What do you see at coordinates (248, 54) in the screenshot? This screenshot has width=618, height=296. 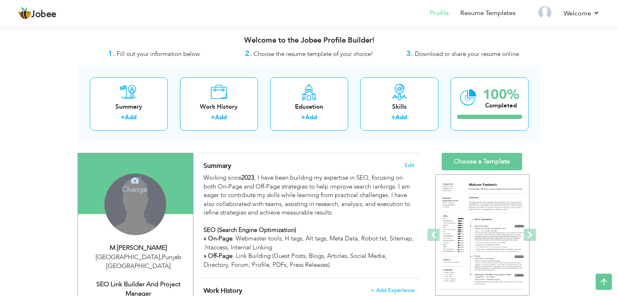 I see `strong: 2.` at bounding box center [248, 54].